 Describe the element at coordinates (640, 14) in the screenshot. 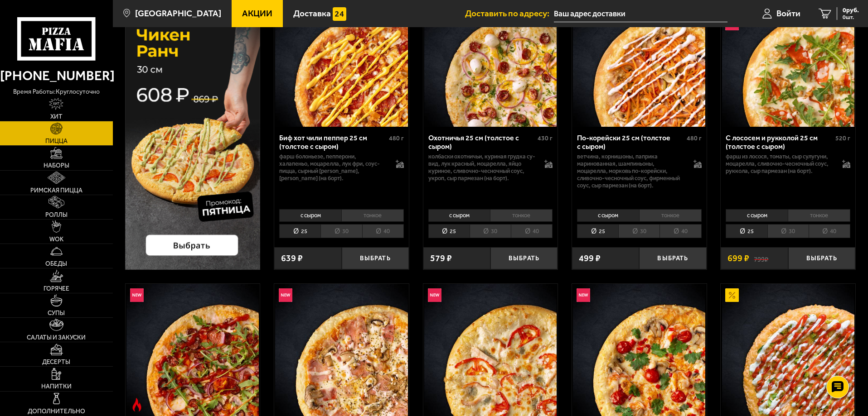

I see `input: Ваш адрес доставки` at that location.